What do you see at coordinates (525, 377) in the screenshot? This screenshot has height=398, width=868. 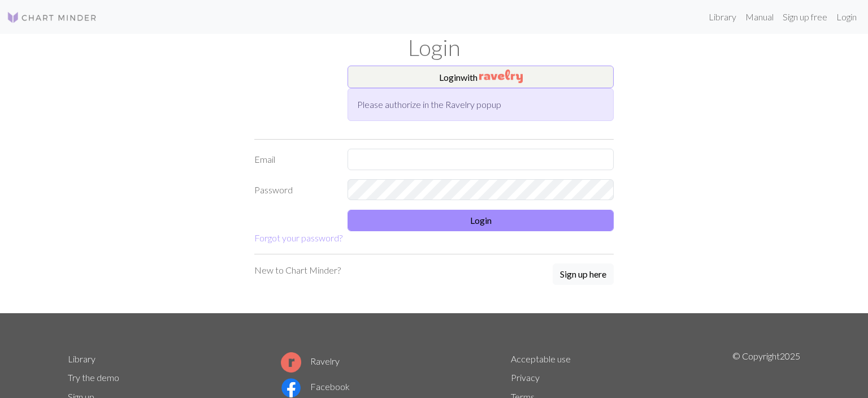 I see `a: Privacy` at bounding box center [525, 377].